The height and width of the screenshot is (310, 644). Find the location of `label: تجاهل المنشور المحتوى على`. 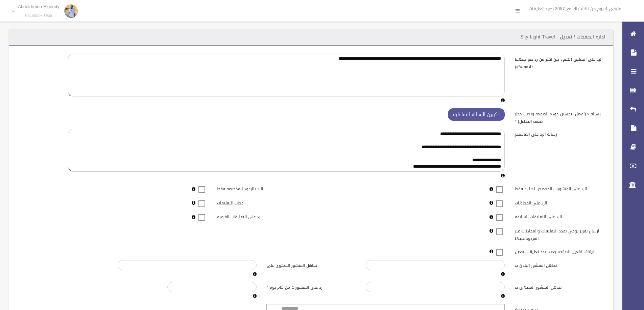

label: تجاهل المنشور المحتوى على is located at coordinates (311, 265).